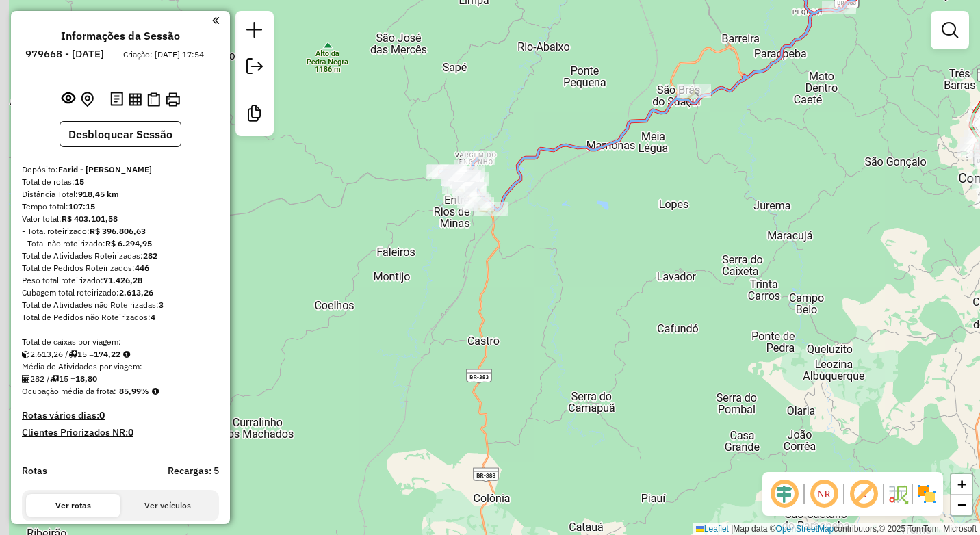 The width and height of the screenshot is (980, 535). Describe the element at coordinates (864, 494) in the screenshot. I see `span: Exibir rótulo` at that location.